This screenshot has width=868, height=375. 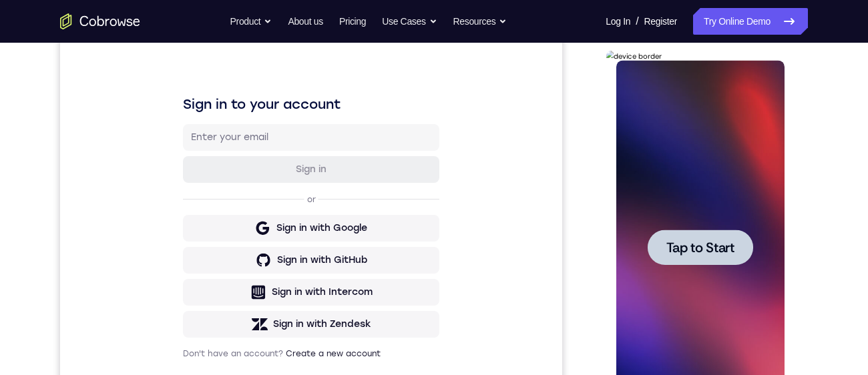 I want to click on button: Sign in with Google, so click(x=251, y=225).